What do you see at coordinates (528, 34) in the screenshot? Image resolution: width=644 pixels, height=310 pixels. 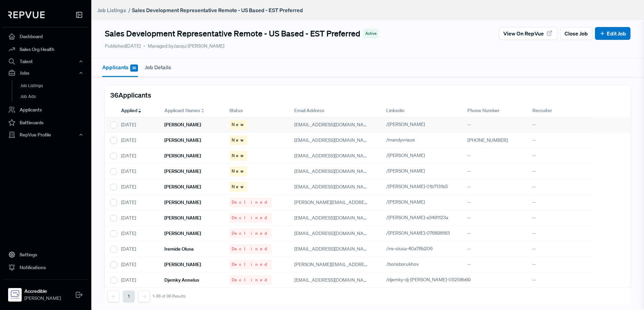 I see `a: View on RepVue` at bounding box center [528, 34].